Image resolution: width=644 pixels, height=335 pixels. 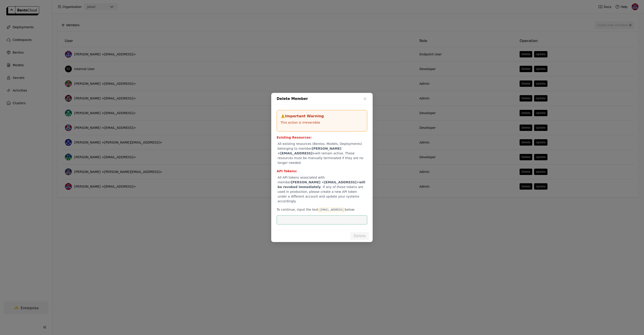 What do you see at coordinates (322, 168) in the screenshot?
I see `div: dialog` at bounding box center [322, 168].